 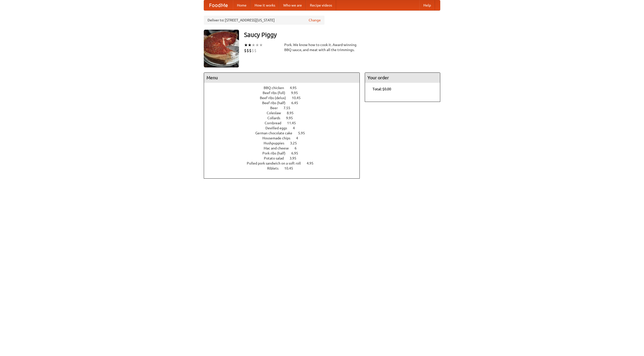 What do you see at coordinates (296, 143) in the screenshot?
I see `span: 3.25` at bounding box center [296, 143].